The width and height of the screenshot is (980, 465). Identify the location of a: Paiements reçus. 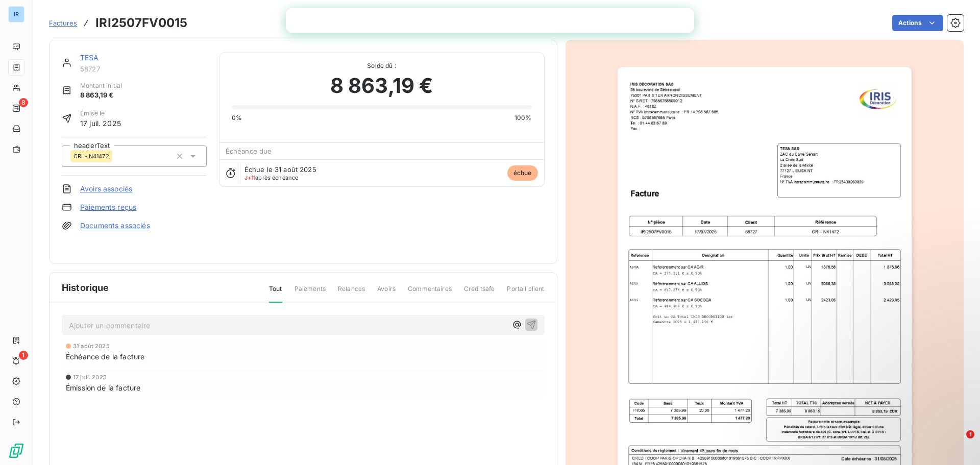
(108, 207).